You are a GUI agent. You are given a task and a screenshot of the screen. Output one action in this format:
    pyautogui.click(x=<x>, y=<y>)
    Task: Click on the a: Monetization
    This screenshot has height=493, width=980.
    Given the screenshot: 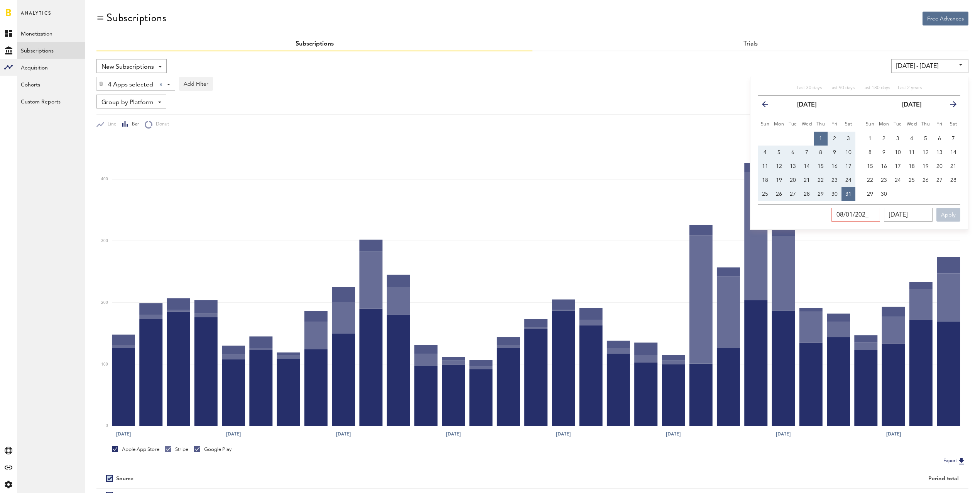 What is the action you would take?
    pyautogui.click(x=51, y=33)
    